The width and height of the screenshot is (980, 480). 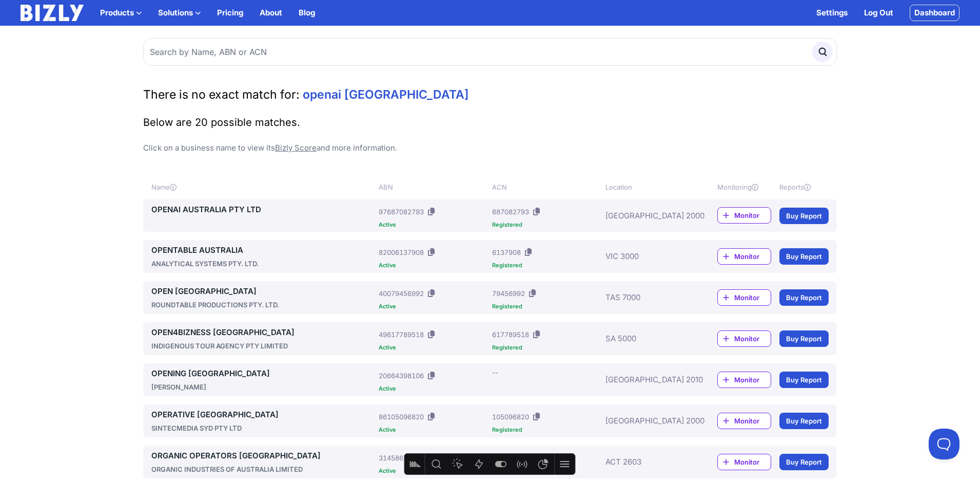 What do you see at coordinates (401, 416) in the screenshot?
I see `div: 86105096820` at bounding box center [401, 416].